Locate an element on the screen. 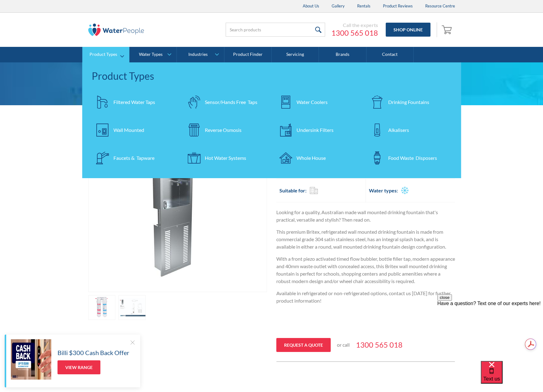 This screenshot has height=392, width=543. a: Drinking Fountains is located at coordinates (409, 102).